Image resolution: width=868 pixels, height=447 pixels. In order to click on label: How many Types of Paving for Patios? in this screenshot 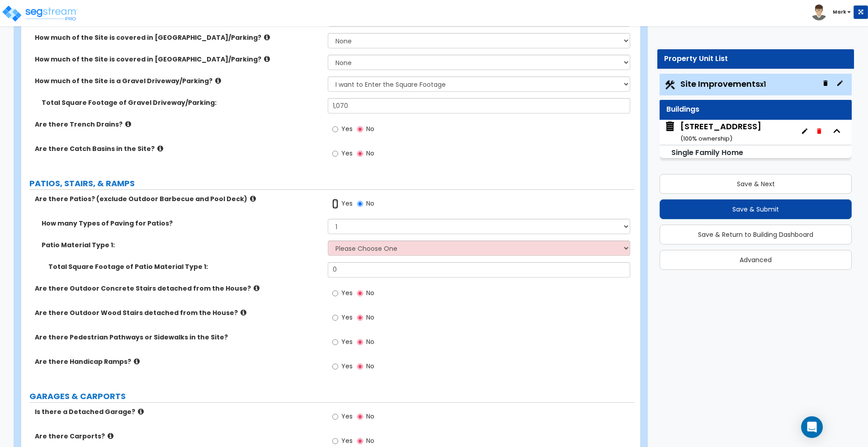, I will do `click(182, 224)`.